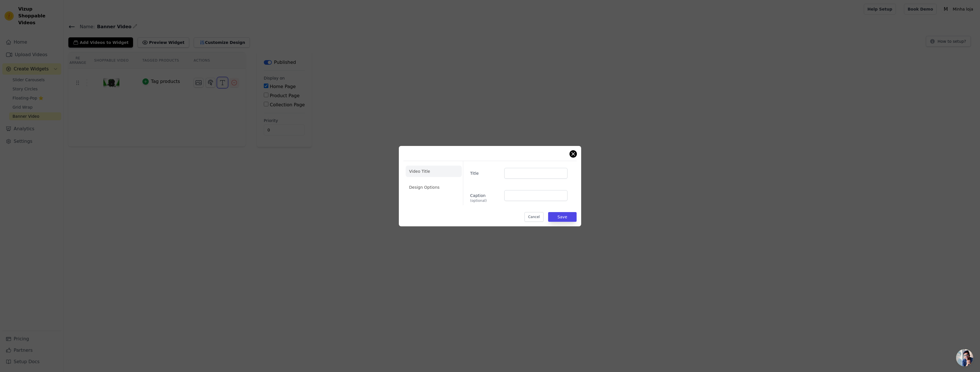 This screenshot has width=980, height=372. I want to click on span: (optional), so click(484, 201).